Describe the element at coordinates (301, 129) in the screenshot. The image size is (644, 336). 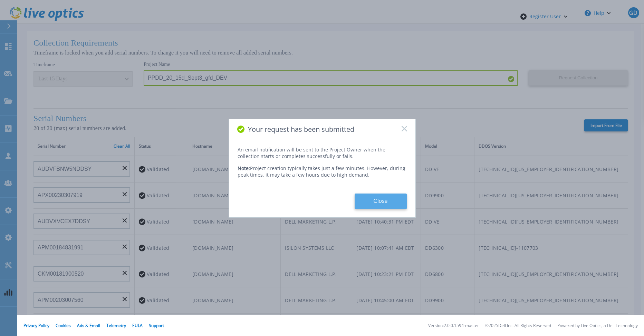
I see `span: Your request has been submitted` at that location.